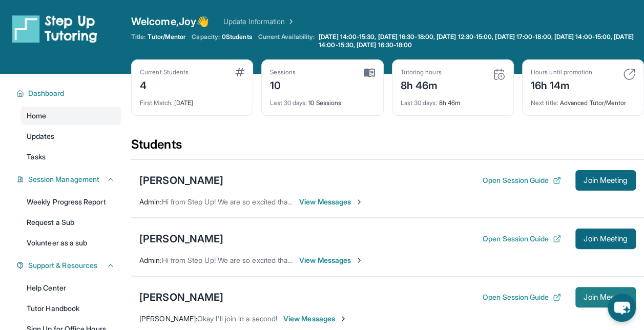 This screenshot has width=644, height=330. Describe the element at coordinates (290, 22) in the screenshot. I see `img: Chevron Right` at that location.